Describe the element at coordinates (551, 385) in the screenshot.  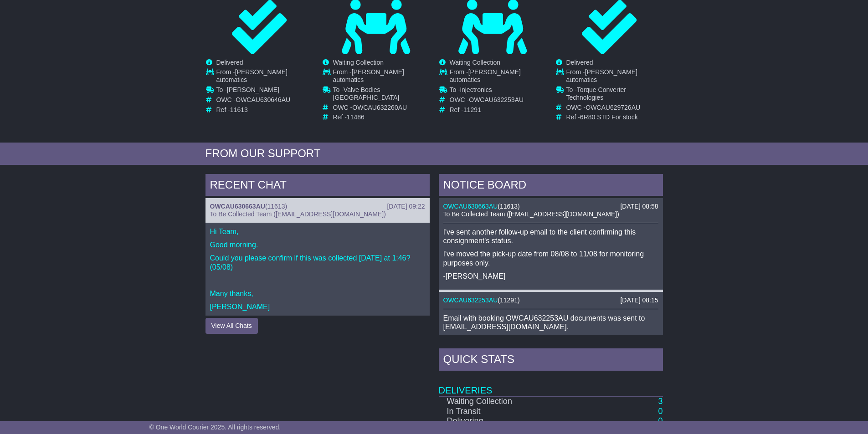
I see `td: Deliveries` at that location.